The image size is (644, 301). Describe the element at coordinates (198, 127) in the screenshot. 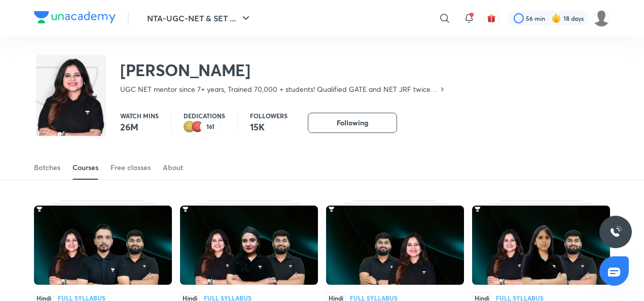

I see `img: educator badge1` at that location.